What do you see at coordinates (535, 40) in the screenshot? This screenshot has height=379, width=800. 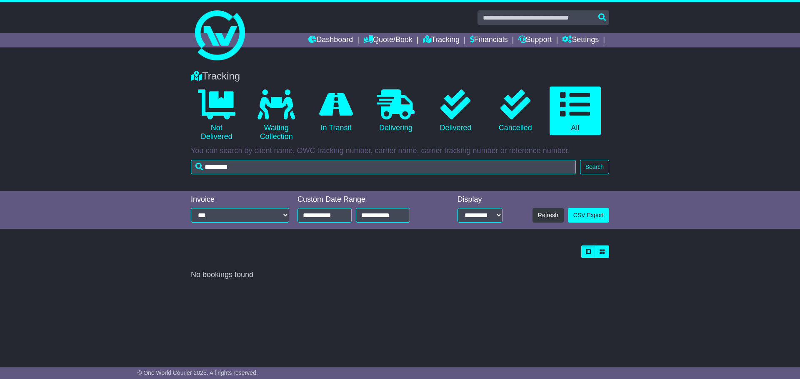 I see `a: Support` at bounding box center [535, 40].